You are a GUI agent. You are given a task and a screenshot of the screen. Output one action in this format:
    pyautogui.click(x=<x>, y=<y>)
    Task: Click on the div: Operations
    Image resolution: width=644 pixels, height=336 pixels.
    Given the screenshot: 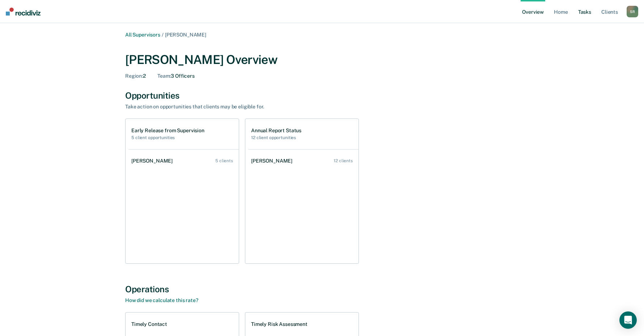 What is the action you would take?
    pyautogui.click(x=322, y=289)
    